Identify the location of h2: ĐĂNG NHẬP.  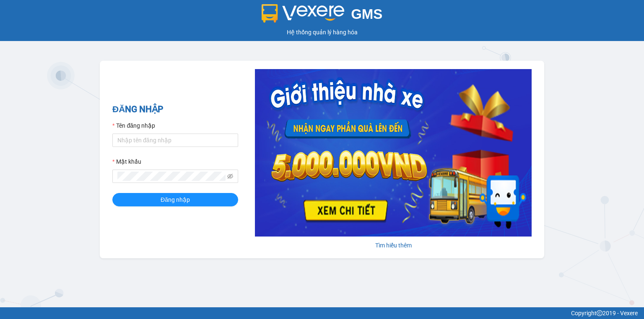
(175, 109).